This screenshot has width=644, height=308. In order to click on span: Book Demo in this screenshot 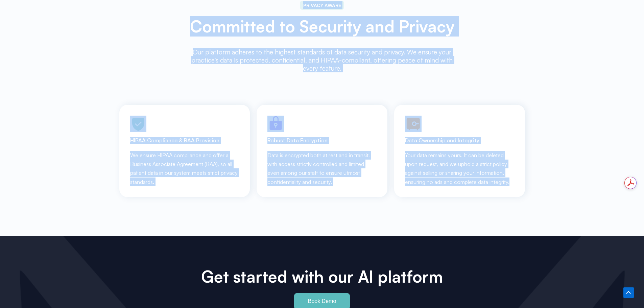, I will do `click(322, 301)`.